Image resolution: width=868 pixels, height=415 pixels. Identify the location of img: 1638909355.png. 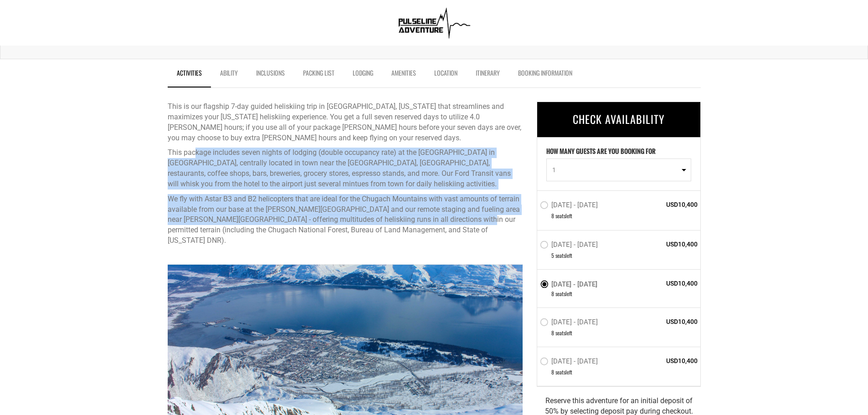
(434, 23).